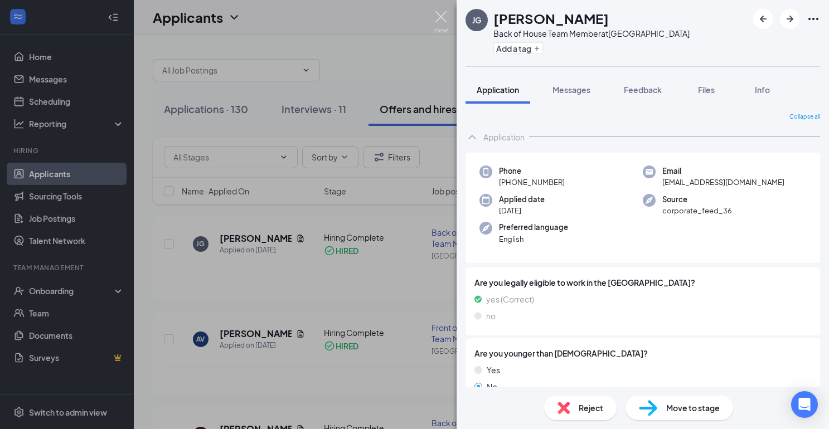 This screenshot has width=829, height=429. What do you see at coordinates (693, 408) in the screenshot?
I see `span: Move to stage` at bounding box center [693, 408].